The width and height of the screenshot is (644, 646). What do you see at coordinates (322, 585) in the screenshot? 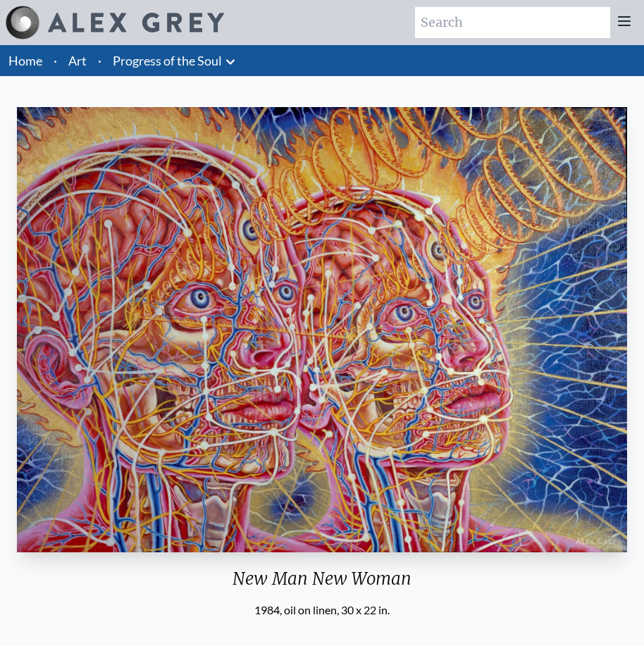
I see `div: New Man New Woman` at bounding box center [322, 585].